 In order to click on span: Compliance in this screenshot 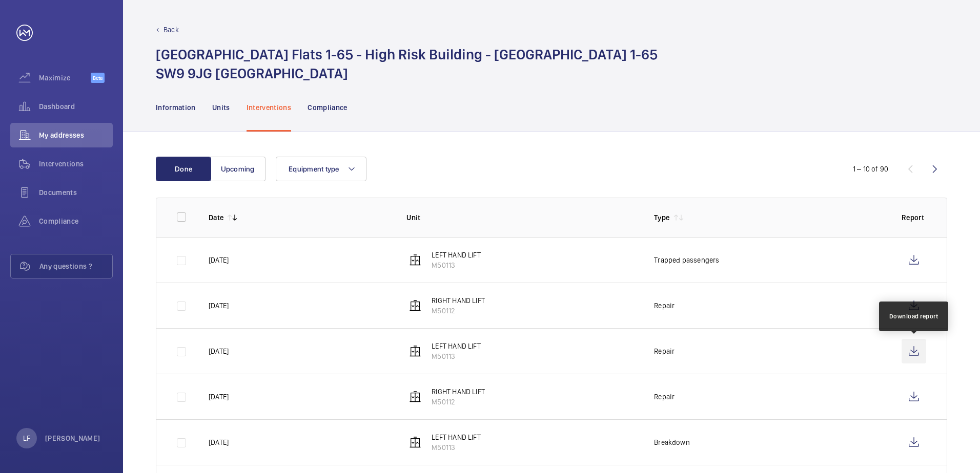, I will do `click(76, 221)`.